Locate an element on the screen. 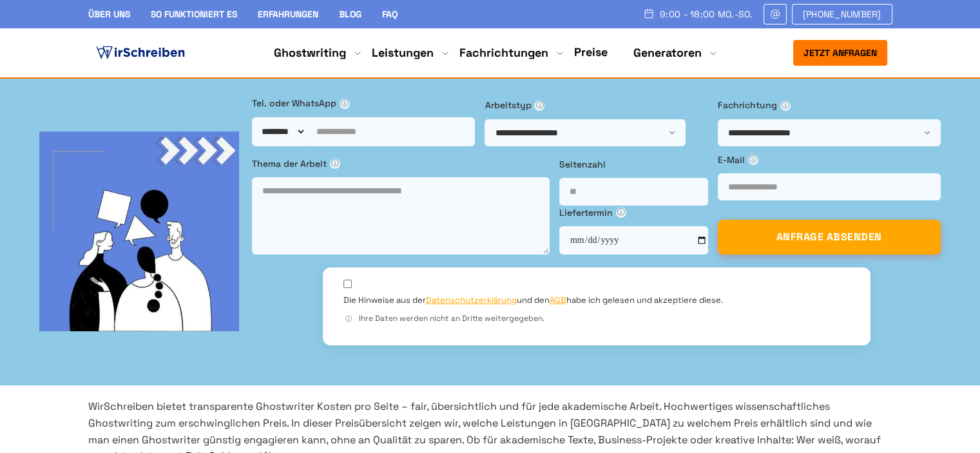  a: Datenschutzerklärung is located at coordinates (471, 300).